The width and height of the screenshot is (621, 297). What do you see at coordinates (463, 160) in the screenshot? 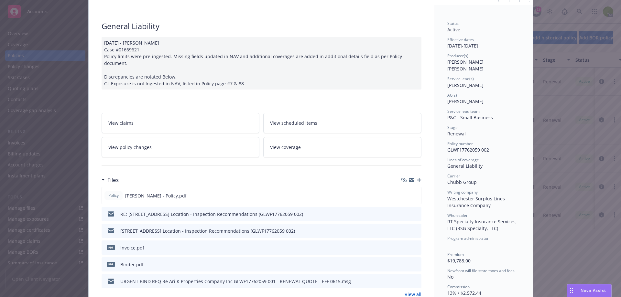
I see `span: Lines of coverage` at bounding box center [463, 160].